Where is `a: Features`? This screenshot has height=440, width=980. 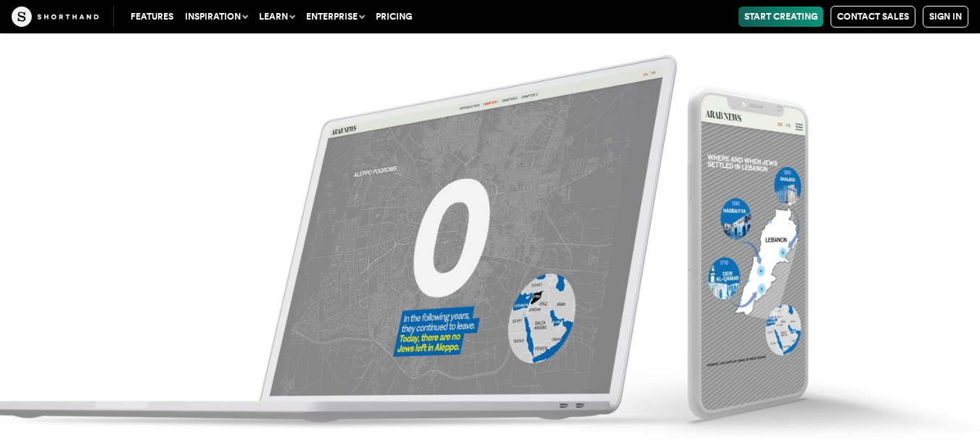
a: Features is located at coordinates (151, 17).